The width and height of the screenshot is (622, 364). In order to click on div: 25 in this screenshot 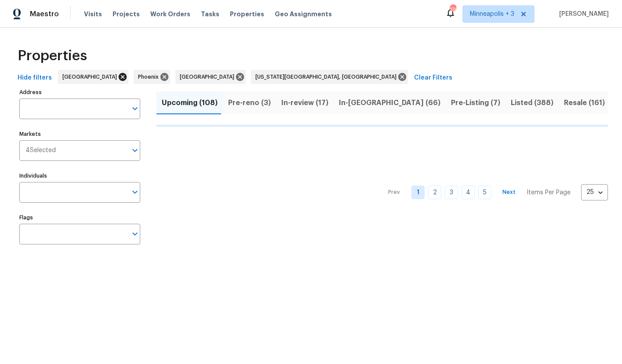, I will do `click(595, 192)`.